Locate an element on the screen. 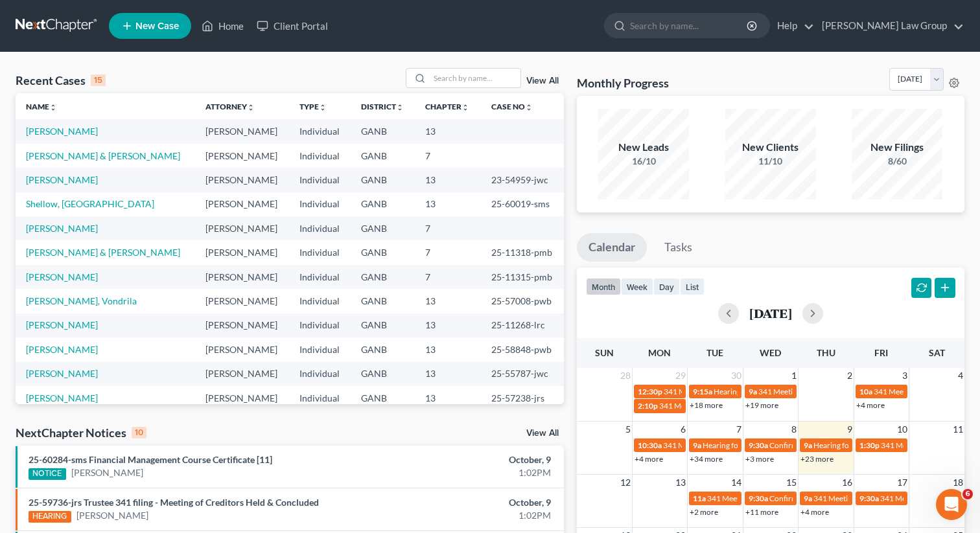 This screenshot has width=980, height=533. div: New Leads is located at coordinates (644, 147).